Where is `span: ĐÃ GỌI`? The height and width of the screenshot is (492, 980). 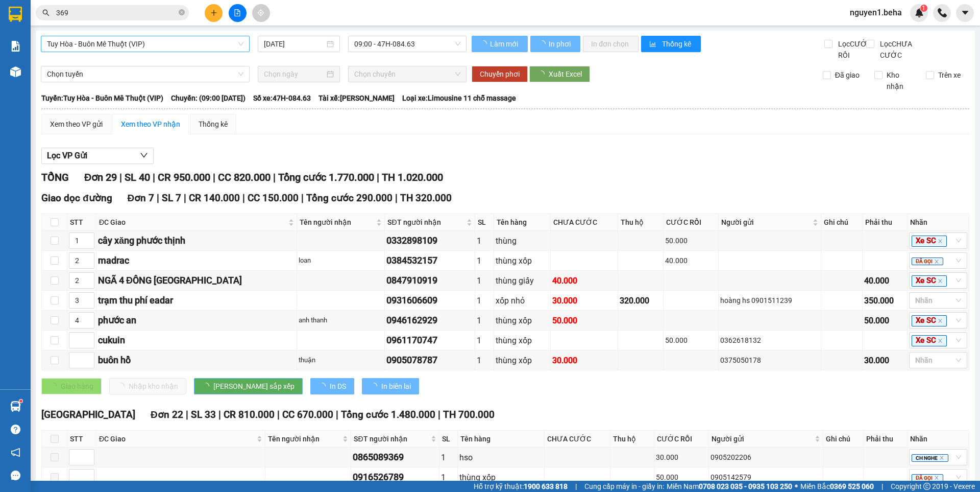 span: ĐÃ GỌI is located at coordinates (928, 478).